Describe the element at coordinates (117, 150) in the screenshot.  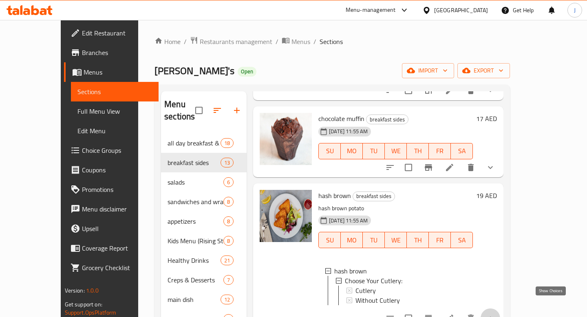
I see `span: Choice Groups` at that location.